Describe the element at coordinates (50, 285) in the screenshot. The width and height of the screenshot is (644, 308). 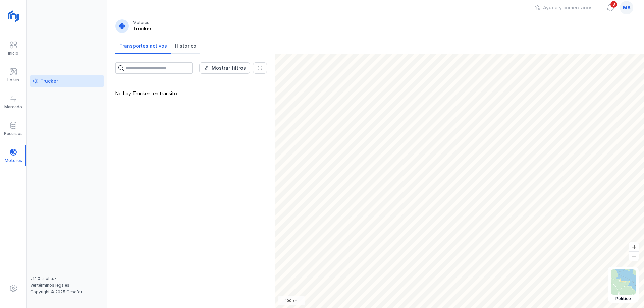
I see `a: Ver términos legales` at that location.